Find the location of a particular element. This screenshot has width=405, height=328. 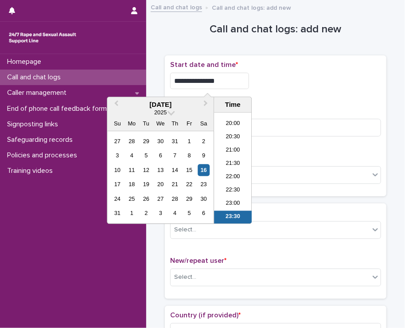

div: Choose Thursday, September 4th, 2025 is located at coordinates (175, 213).